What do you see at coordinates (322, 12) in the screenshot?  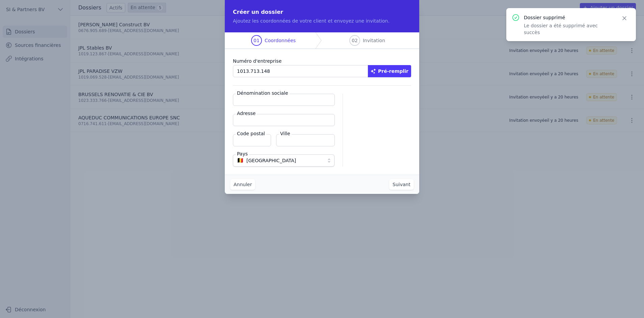 I see `h2: Créer un dossier` at bounding box center [322, 12].